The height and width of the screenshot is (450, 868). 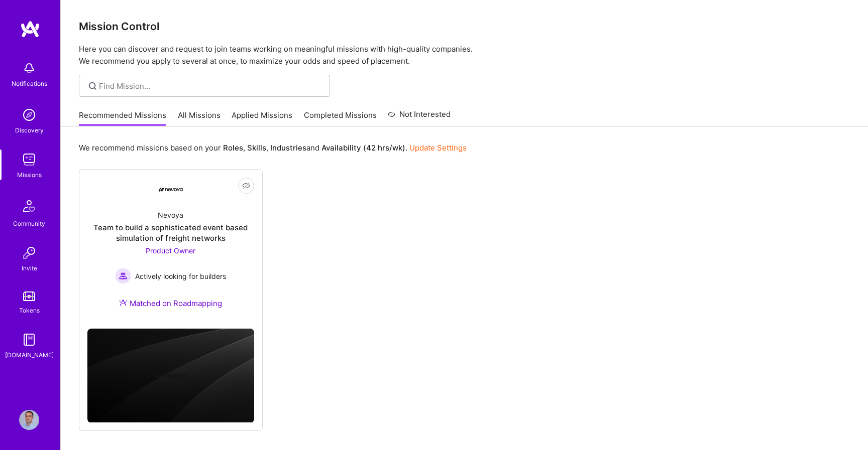 What do you see at coordinates (261, 118) in the screenshot?
I see `a: Applied Missions` at bounding box center [261, 118].